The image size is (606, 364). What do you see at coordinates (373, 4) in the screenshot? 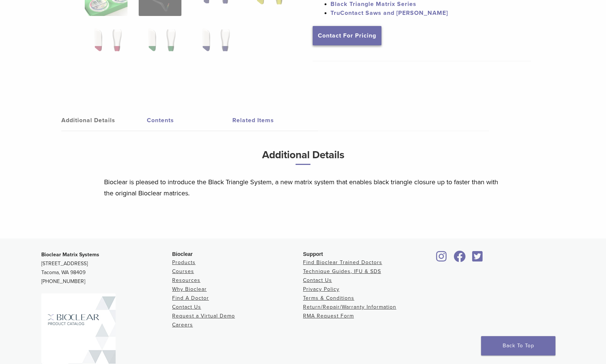
I see `a: Black Triangle Matrix Series` at bounding box center [373, 4].